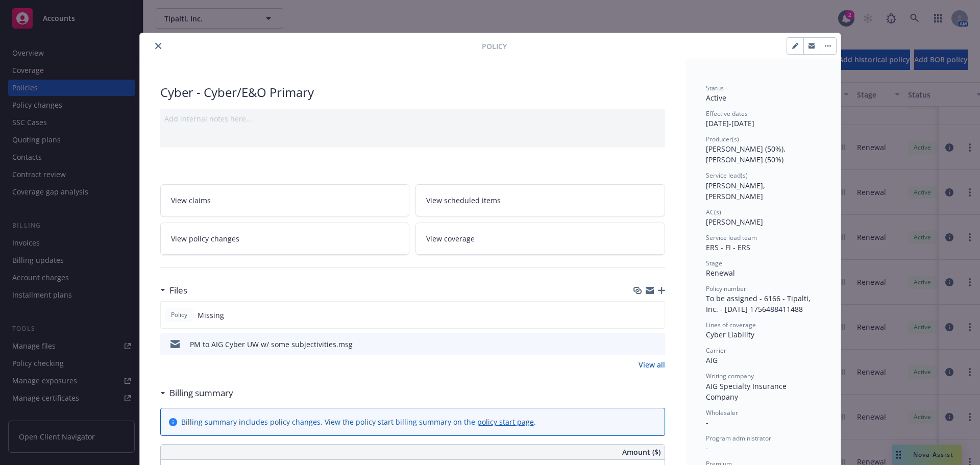 Image resolution: width=980 pixels, height=465 pixels. Describe the element at coordinates (727, 175) in the screenshot. I see `span: Service lead(s)` at that location.